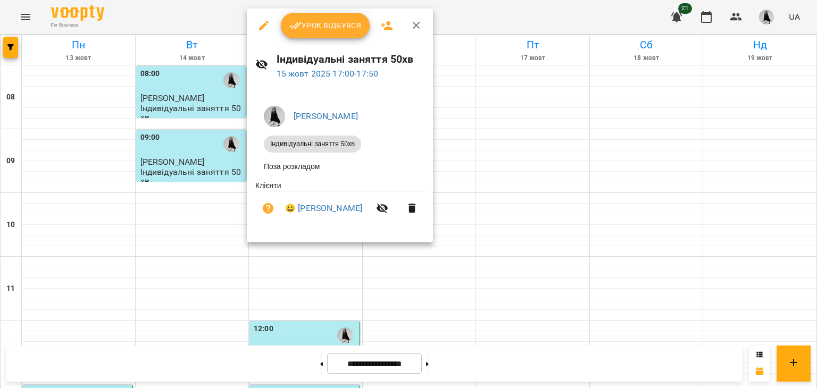 This screenshot has height=388, width=817. Describe the element at coordinates (326, 26) in the screenshot. I see `span: Урок відбувся` at that location.